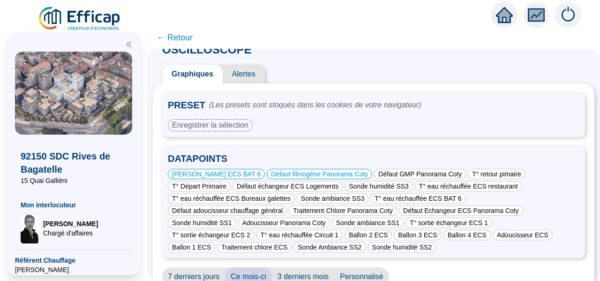  I want to click on span: Graphiques, so click(192, 74).